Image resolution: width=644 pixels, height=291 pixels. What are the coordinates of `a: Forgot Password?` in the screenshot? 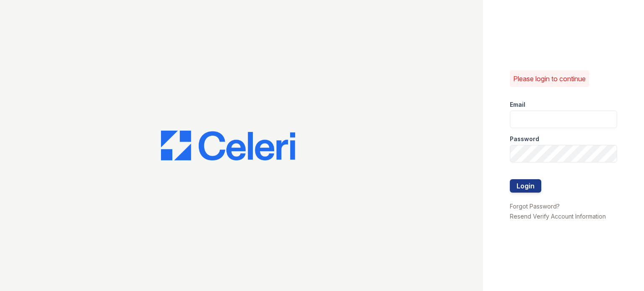 It's located at (534, 206).